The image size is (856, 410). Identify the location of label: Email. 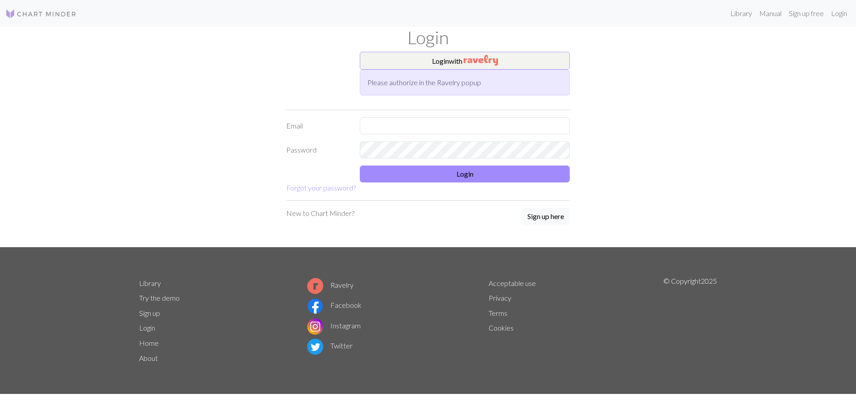
(317, 126).